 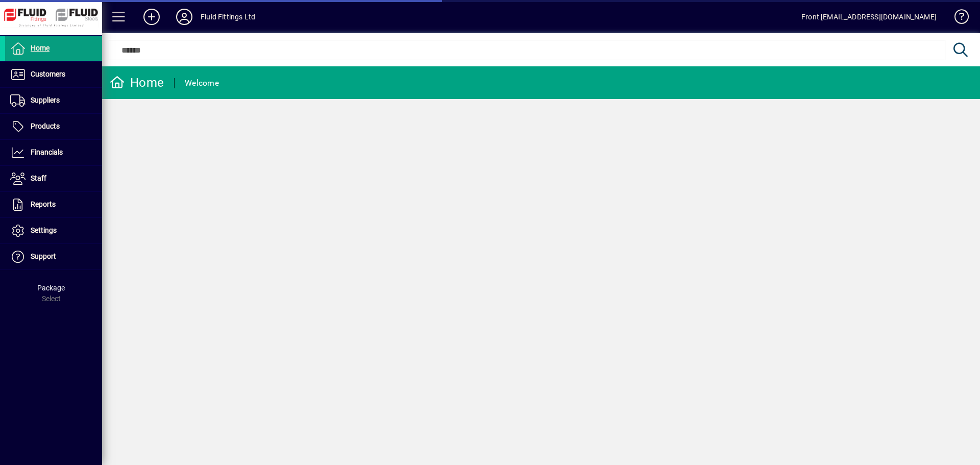 What do you see at coordinates (39, 178) in the screenshot?
I see `span: Staff` at bounding box center [39, 178].